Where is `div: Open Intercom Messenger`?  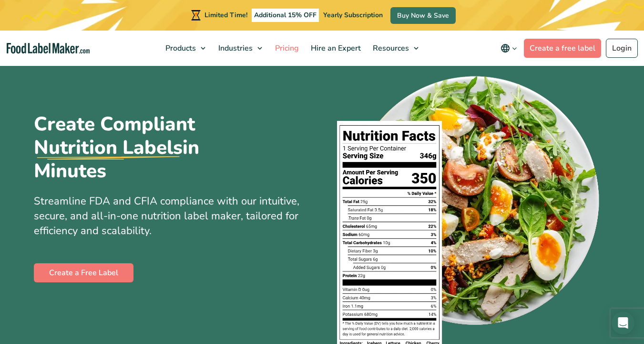
div: Open Intercom Messenger is located at coordinates (623, 323).